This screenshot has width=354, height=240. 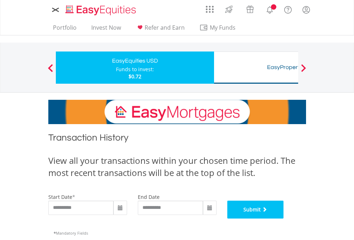 What do you see at coordinates (50, 71) in the screenshot?
I see `button: Previous` at bounding box center [50, 71].